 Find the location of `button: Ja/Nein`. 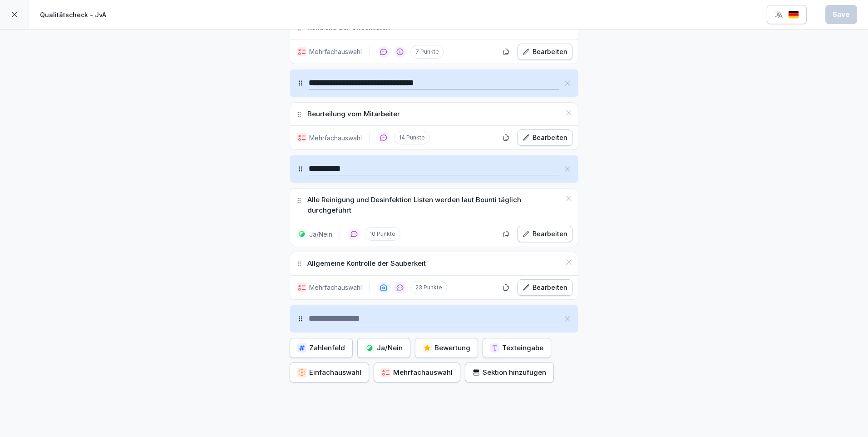

button: Ja/Nein is located at coordinates (384, 348).